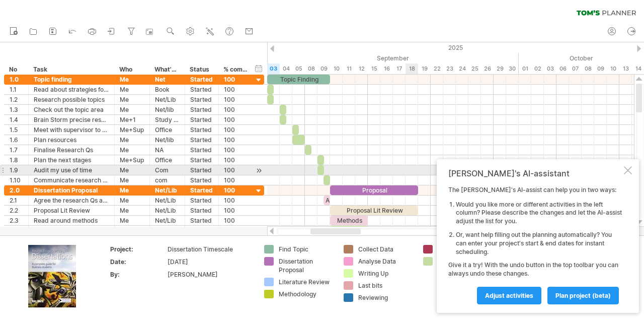  What do you see at coordinates (399, 68) in the screenshot?
I see `div: Wednesday, 17 September 2025` at bounding box center [399, 68].